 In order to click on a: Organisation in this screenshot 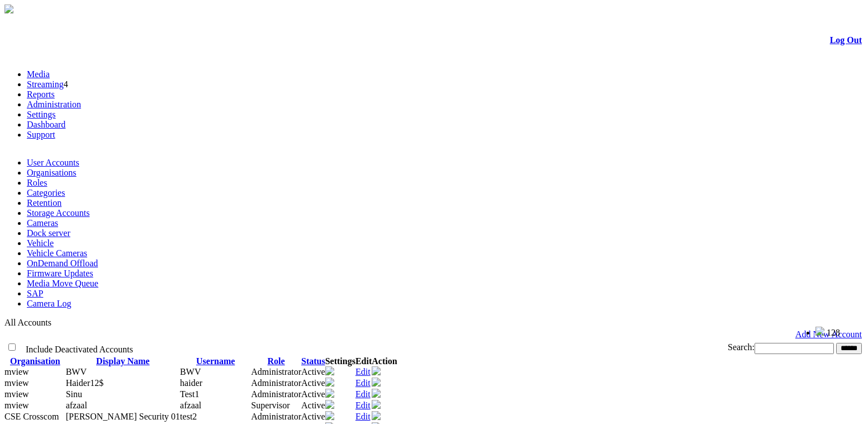, I will do `click(35, 361)`.